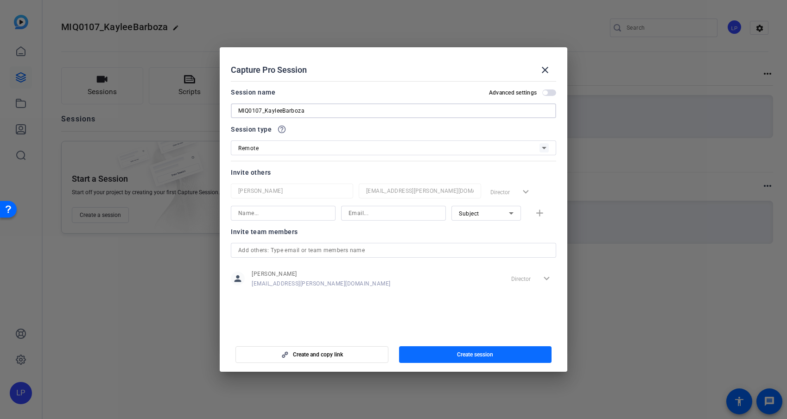 The height and width of the screenshot is (419, 787). What do you see at coordinates (312, 355) in the screenshot?
I see `button: Create and copy link` at bounding box center [312, 355].